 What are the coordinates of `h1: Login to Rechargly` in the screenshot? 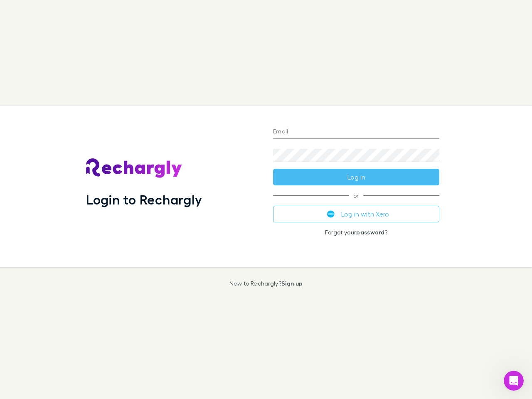 It's located at (144, 200).